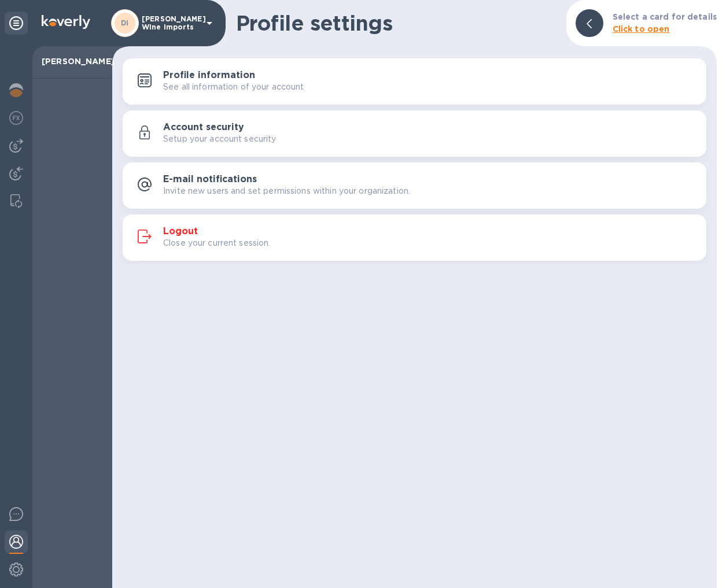 Image resolution: width=726 pixels, height=588 pixels. What do you see at coordinates (209, 75) in the screenshot?
I see `h3: Profile information` at bounding box center [209, 75].